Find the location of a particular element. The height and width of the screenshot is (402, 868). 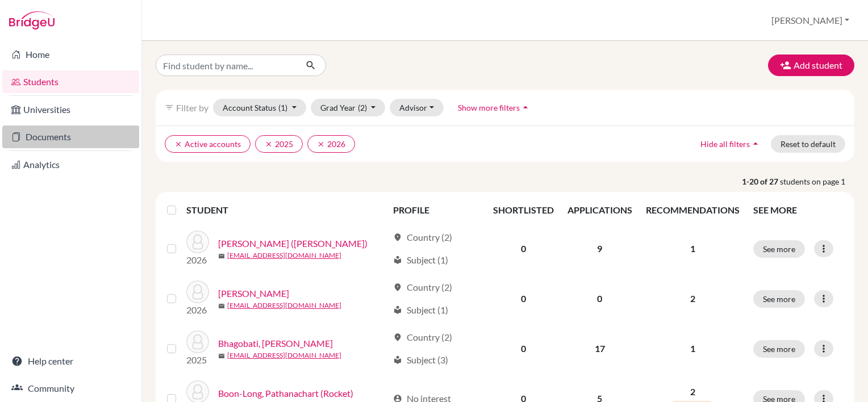

img: Arnold, Maximillian (Max) is located at coordinates (198, 242).